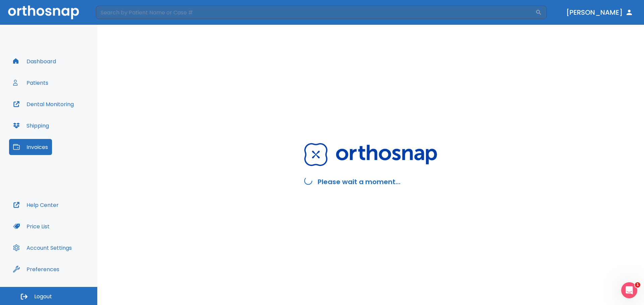 The image size is (644, 305). Describe the element at coordinates (637, 285) in the screenshot. I see `span: 1` at that location.